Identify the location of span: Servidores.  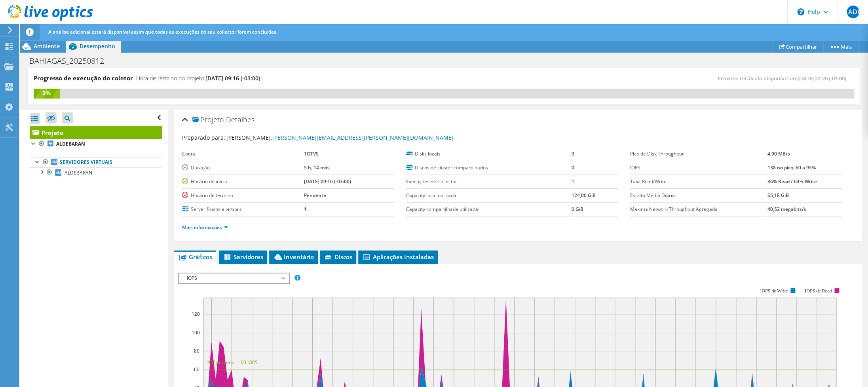
(243, 257).